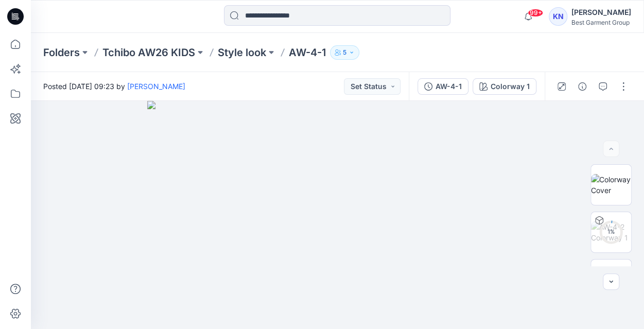  What do you see at coordinates (449, 87) in the screenshot?
I see `div: AW-4-1` at bounding box center [449, 87].